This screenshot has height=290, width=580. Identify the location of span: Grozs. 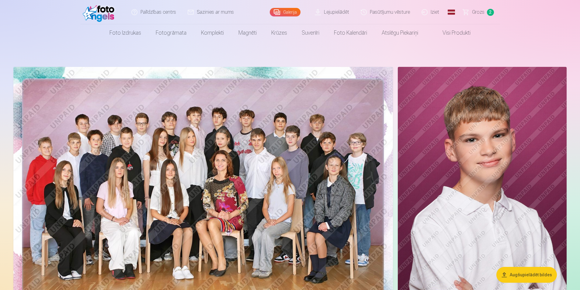
(478, 12).